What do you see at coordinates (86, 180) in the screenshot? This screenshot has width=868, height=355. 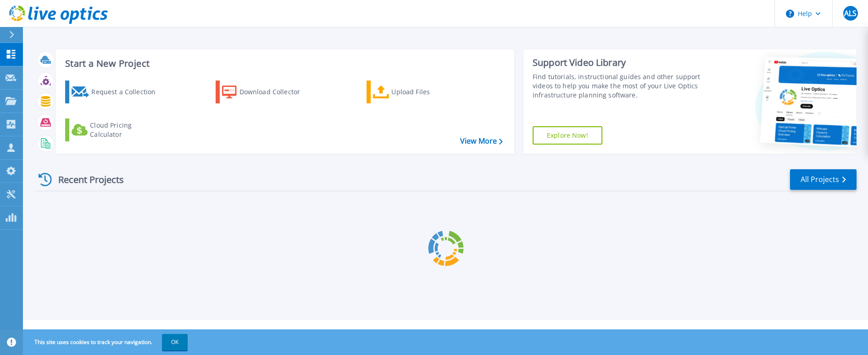 I see `div: Recent Projects` at bounding box center [86, 180].